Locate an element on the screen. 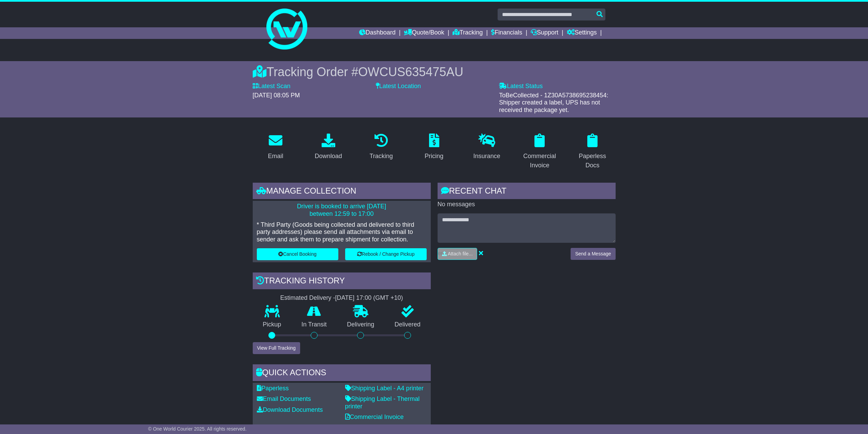 This screenshot has width=868, height=434. a: Paperless is located at coordinates (272, 388).